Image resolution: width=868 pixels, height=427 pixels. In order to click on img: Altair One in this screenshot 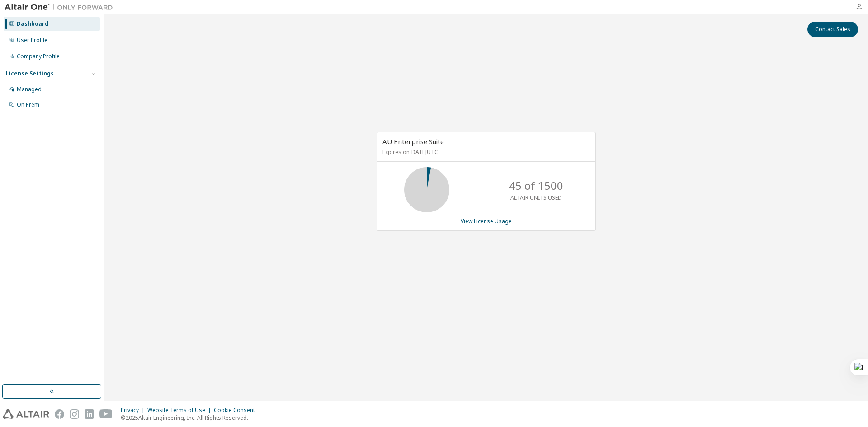, I will do `click(61, 7)`.